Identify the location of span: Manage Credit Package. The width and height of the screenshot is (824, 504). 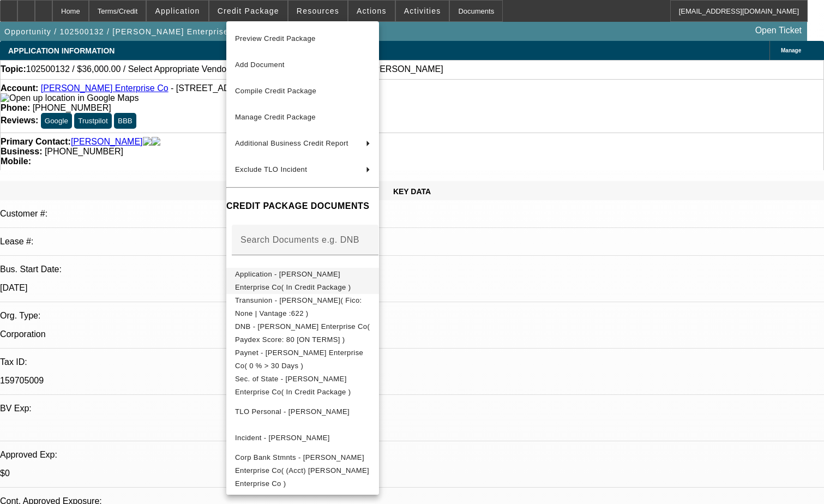
(275, 116).